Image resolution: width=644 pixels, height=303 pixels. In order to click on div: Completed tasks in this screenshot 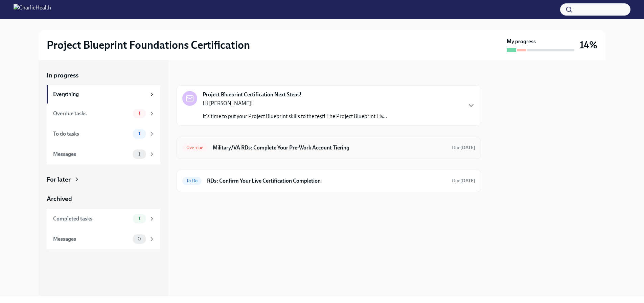, I will do `click(91, 219)`.